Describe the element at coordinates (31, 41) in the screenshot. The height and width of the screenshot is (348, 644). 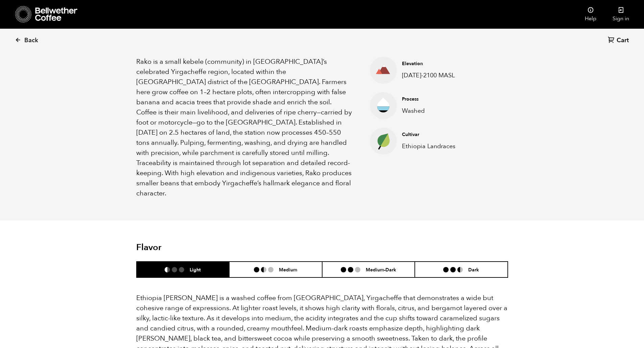
I see `span: Back` at that location.